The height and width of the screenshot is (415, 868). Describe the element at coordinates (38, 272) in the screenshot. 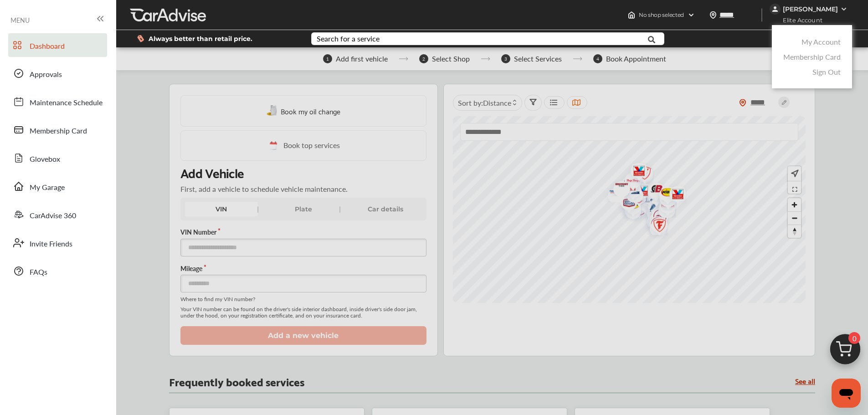

I see `span: FAQs` at that location.